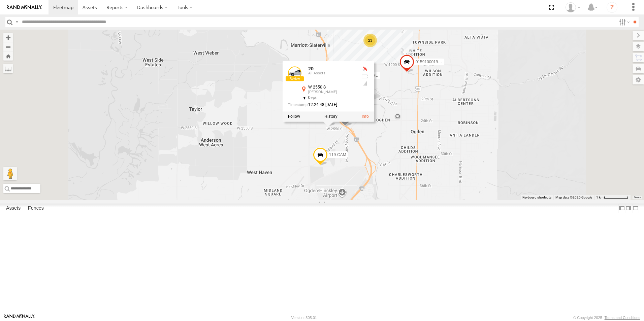 The height and width of the screenshot is (321, 644). Describe the element at coordinates (332, 88) in the screenshot. I see `div: W 2550 S` at that location.